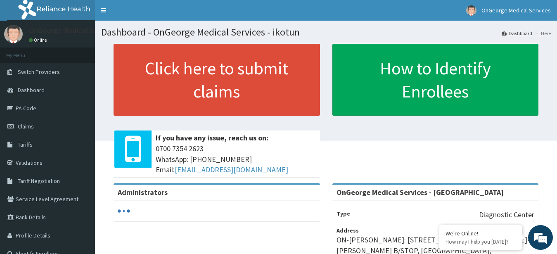 The width and height of the screenshot is (557, 254). I want to click on a: Click here to submit claims, so click(217, 80).